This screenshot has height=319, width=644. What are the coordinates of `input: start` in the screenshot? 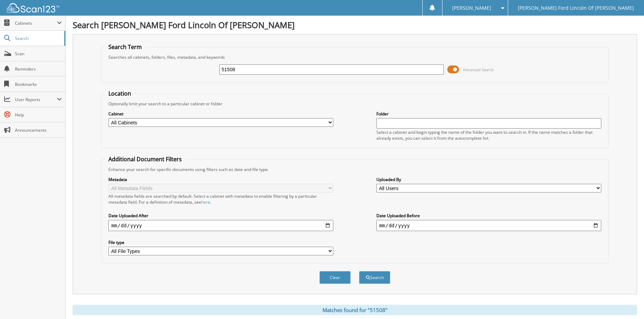 It's located at (221, 226).